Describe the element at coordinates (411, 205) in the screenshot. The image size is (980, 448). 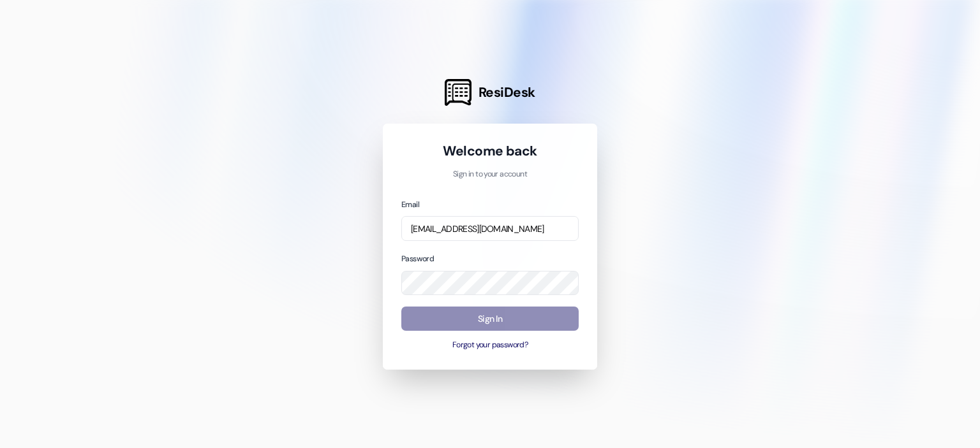
I see `label: Email` at that location.